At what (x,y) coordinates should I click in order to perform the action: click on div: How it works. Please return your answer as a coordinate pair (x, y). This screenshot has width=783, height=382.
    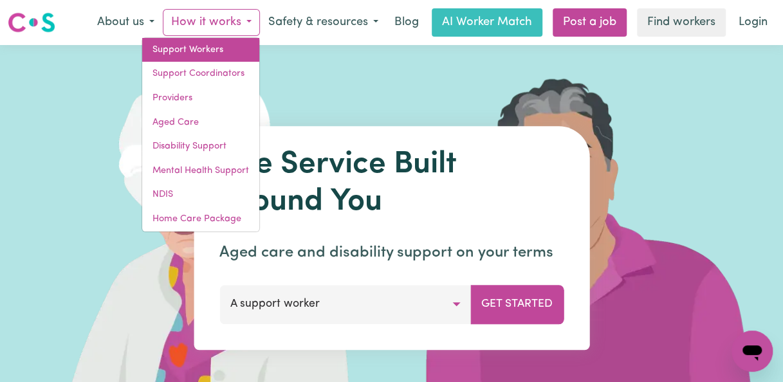
    Looking at the image, I should click on (201, 135).